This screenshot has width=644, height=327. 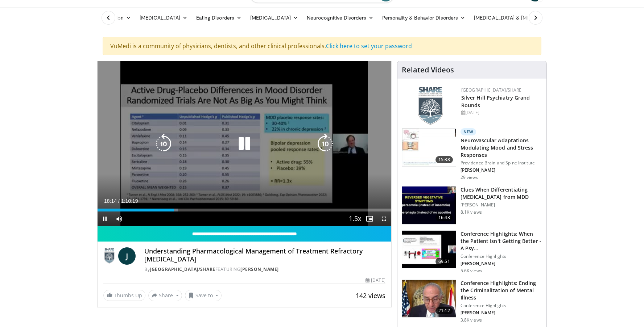 What do you see at coordinates (501, 241) in the screenshot?
I see `h3: Conference Highlights: When the Patient Isn't Getting Better - A Psy…` at bounding box center [501, 241].